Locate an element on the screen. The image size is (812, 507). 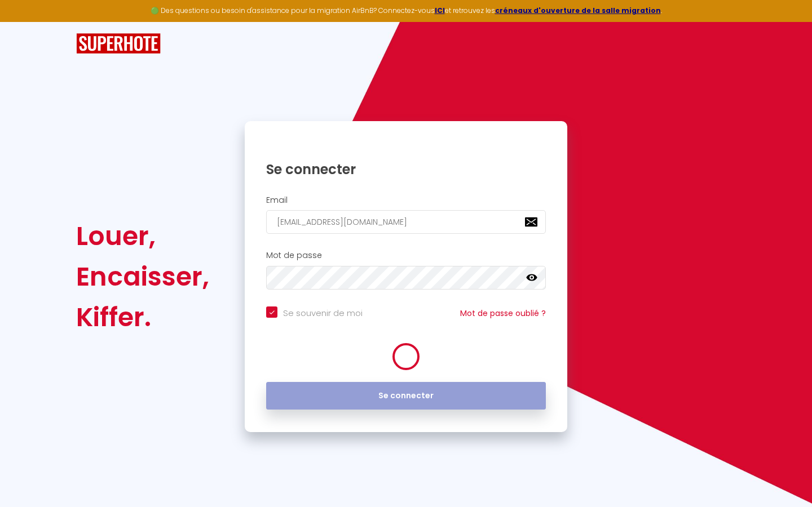
h2: Email is located at coordinates (406, 200).